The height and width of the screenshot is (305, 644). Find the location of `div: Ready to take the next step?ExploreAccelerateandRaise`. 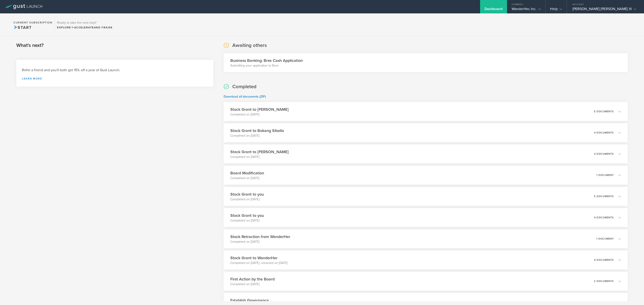

div: Ready to take the next step?ExploreAccelerateandRaise is located at coordinates (85, 25).